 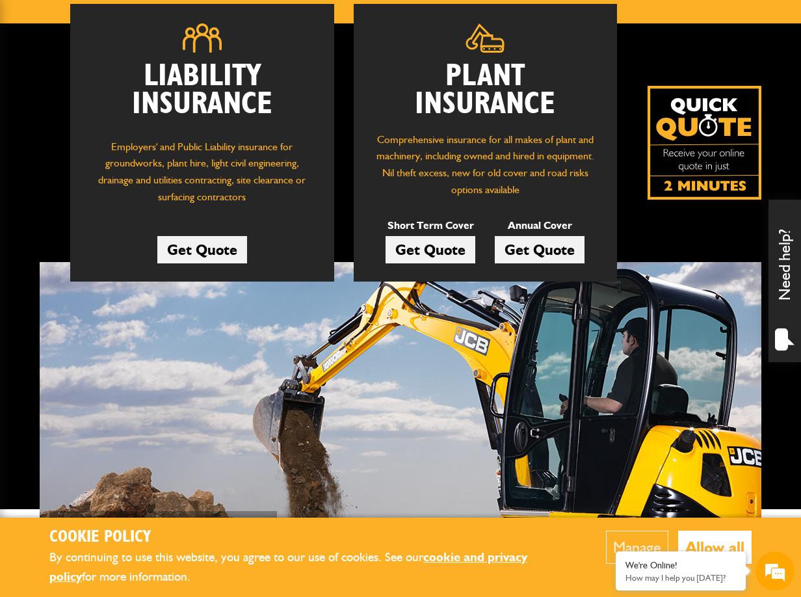 I want to click on p: Comprehensive insurance for all makes of plant and machinery, including owned and hired in equipm..., so click(x=486, y=164).